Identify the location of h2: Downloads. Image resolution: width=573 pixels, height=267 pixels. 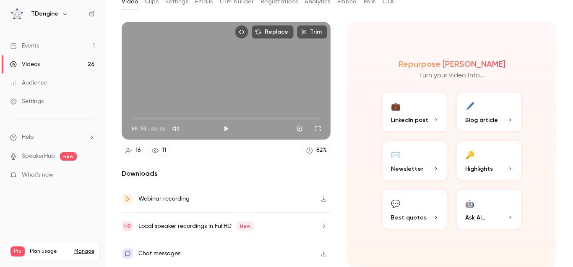
(226, 173).